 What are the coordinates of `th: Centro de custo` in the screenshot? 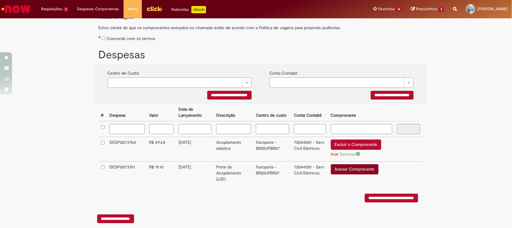 It's located at (273, 112).